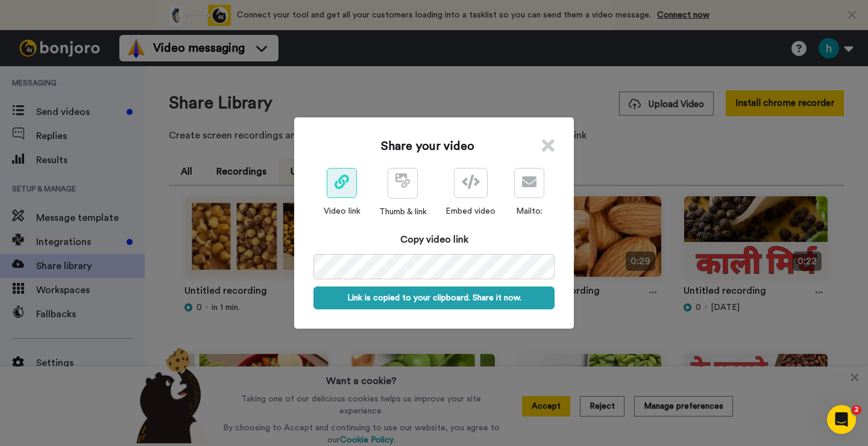 This screenshot has width=868, height=446. What do you see at coordinates (529, 211) in the screenshot?
I see `div: Mailto:` at bounding box center [529, 211].